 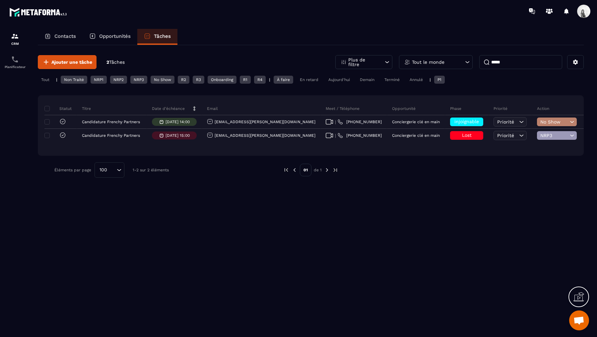 I want to click on p: 2, so click(x=115, y=62).